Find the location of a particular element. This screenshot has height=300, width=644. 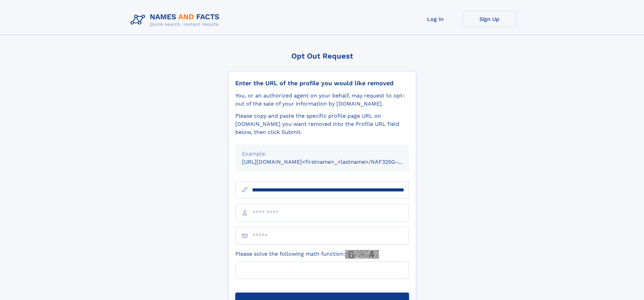

div: You, or an authorized agent on your behalf, may request to opt-out of the sale of your informatio... is located at coordinates (322, 100).